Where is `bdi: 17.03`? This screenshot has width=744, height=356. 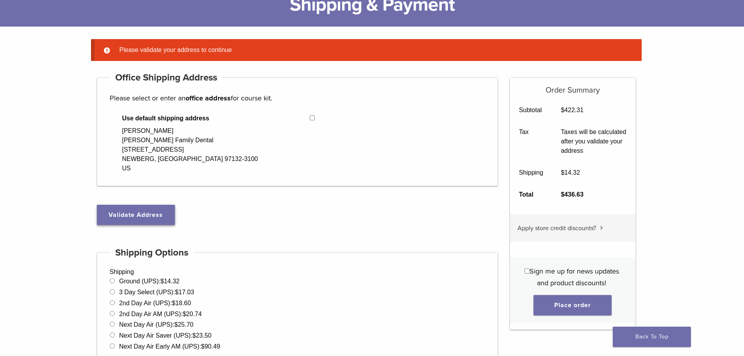
bdi: 17.03 is located at coordinates (184, 292).